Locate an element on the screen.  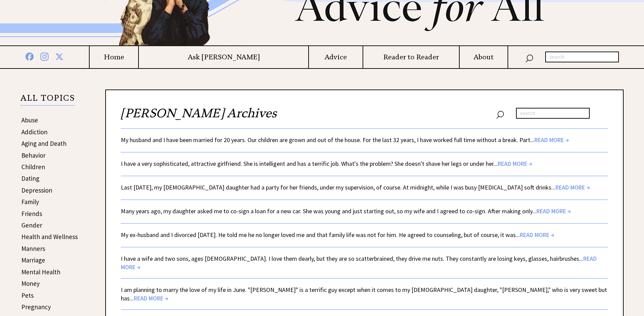
a: I have a very sophisticated, attractive girlfriend. She is intelligent and has a terrific job. Wh... is located at coordinates (326, 163).